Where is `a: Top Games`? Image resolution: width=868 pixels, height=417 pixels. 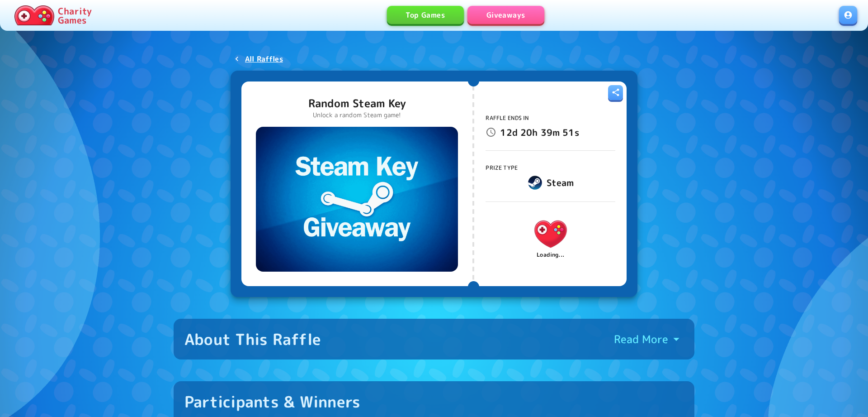
a: Top Games is located at coordinates (426, 15).